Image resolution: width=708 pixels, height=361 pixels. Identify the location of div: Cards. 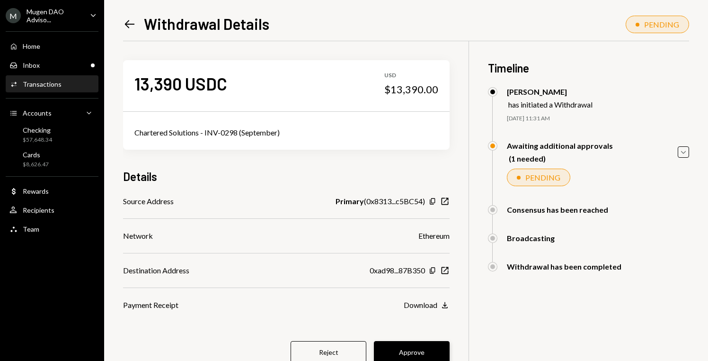
(36, 154).